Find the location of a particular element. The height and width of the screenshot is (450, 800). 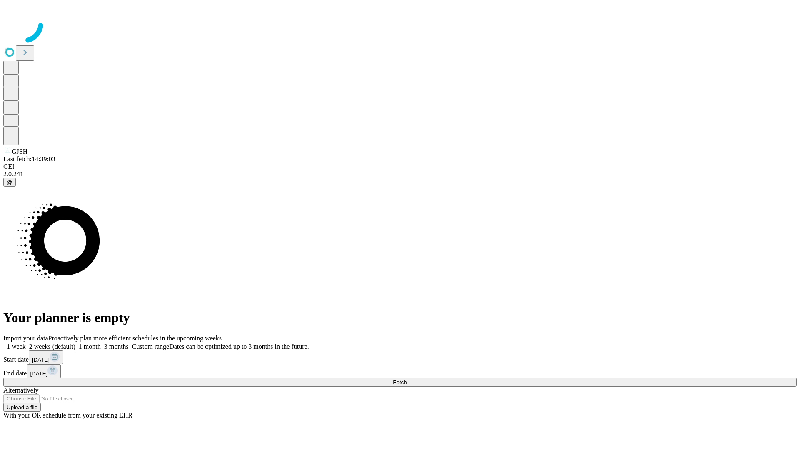

div: GEI is located at coordinates (400, 167).